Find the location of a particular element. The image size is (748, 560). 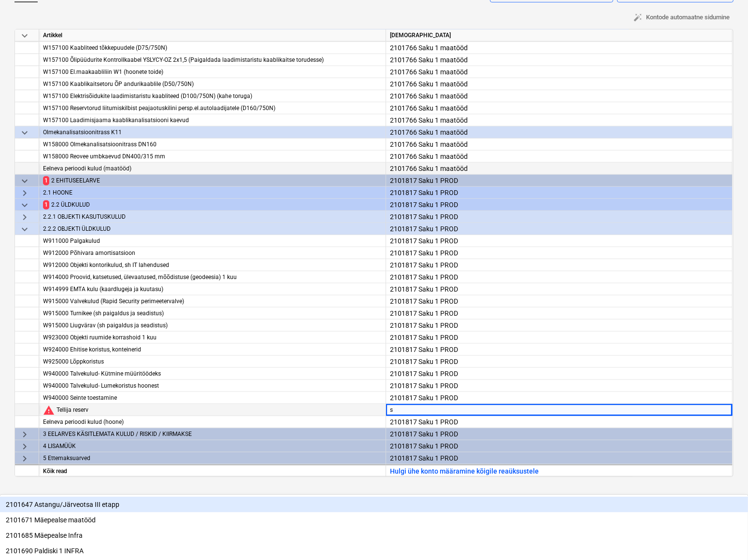

div: 2.2 ÜLDKULUD is located at coordinates (217, 205).